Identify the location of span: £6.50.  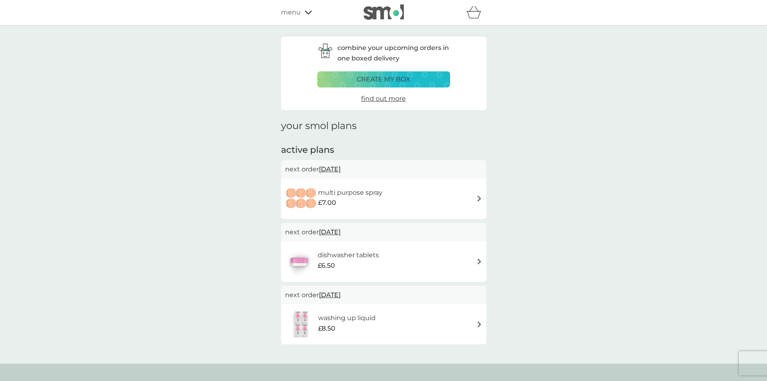
(326, 265).